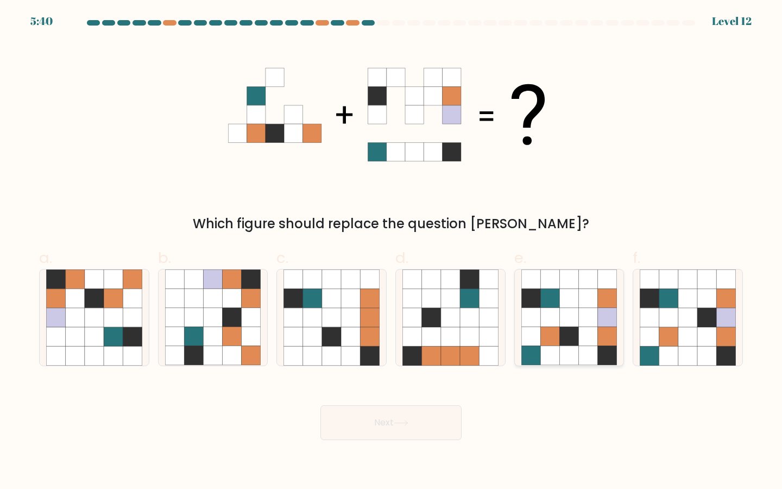  Describe the element at coordinates (520, 257) in the screenshot. I see `span: e.` at that location.